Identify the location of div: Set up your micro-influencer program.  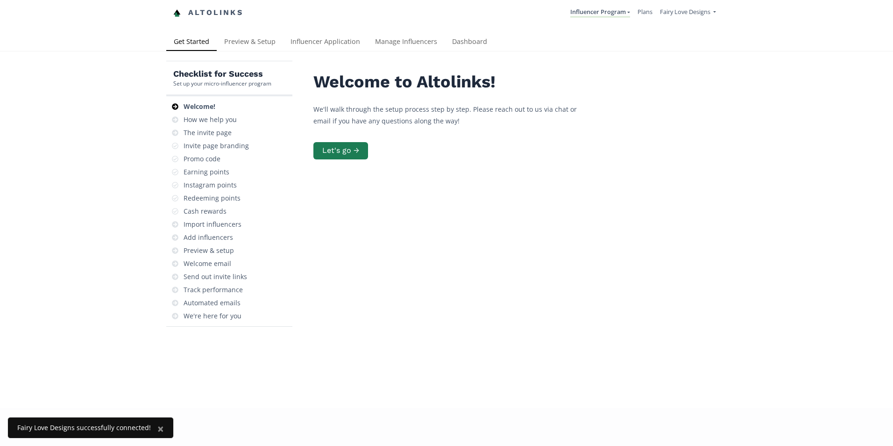
(222, 83).